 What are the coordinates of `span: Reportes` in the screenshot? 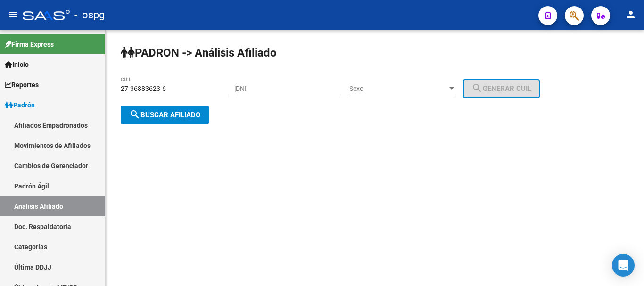 It's located at (22, 84).